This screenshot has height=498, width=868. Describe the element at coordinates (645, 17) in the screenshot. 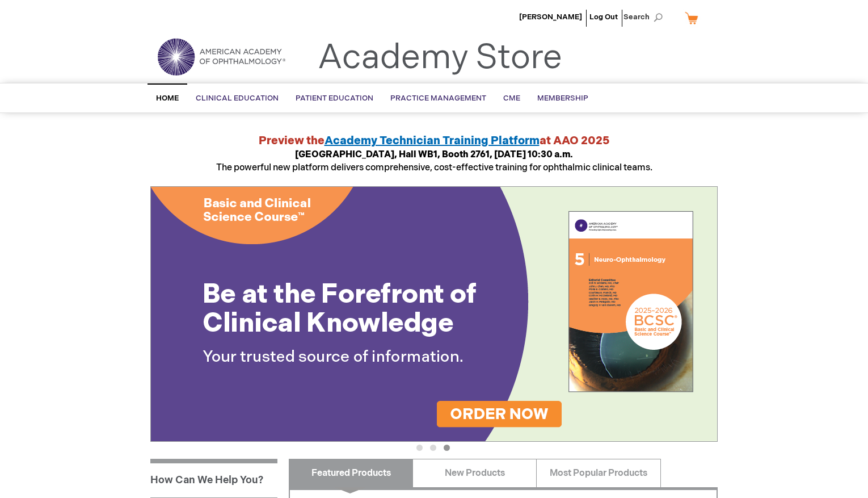

I see `span: Search` at that location.